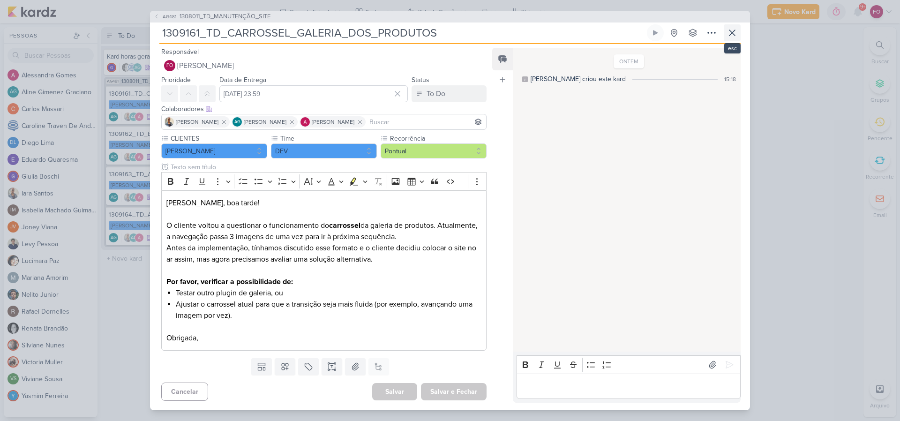  What do you see at coordinates (237, 122) in the screenshot?
I see `div: Aline Gimenez Graciano` at bounding box center [237, 122].